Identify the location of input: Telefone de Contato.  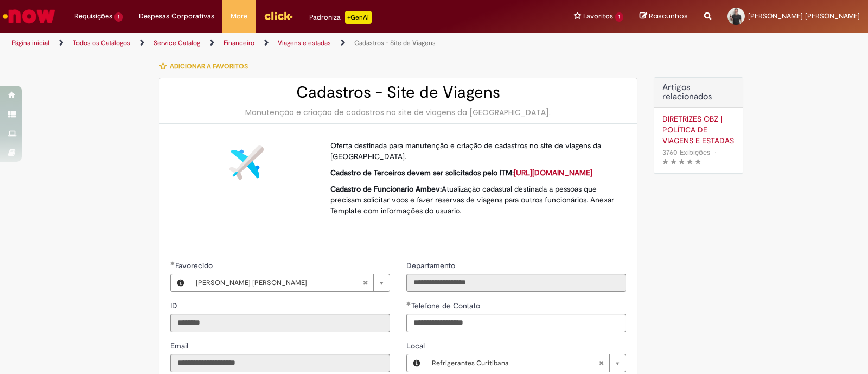
(516, 323).